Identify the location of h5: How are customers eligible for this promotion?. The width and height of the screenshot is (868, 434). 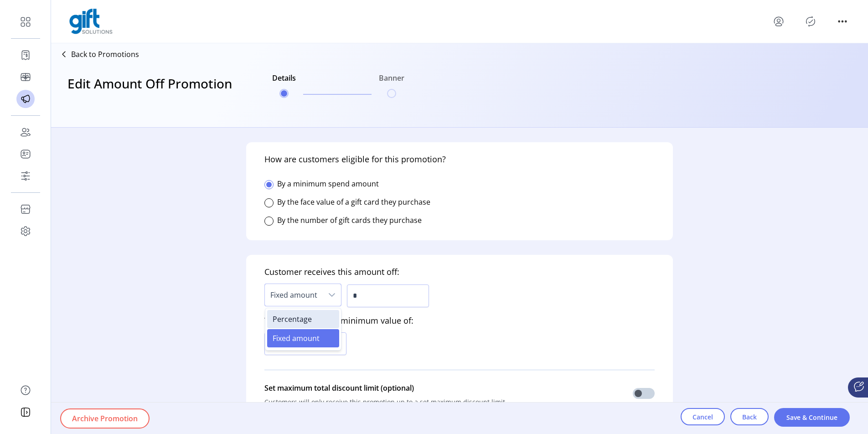
(355, 164).